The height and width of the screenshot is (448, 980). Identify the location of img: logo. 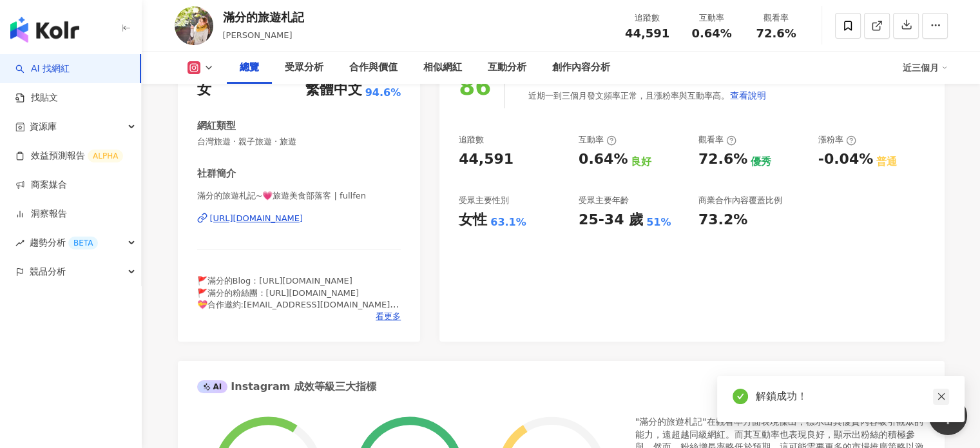
(45, 30).